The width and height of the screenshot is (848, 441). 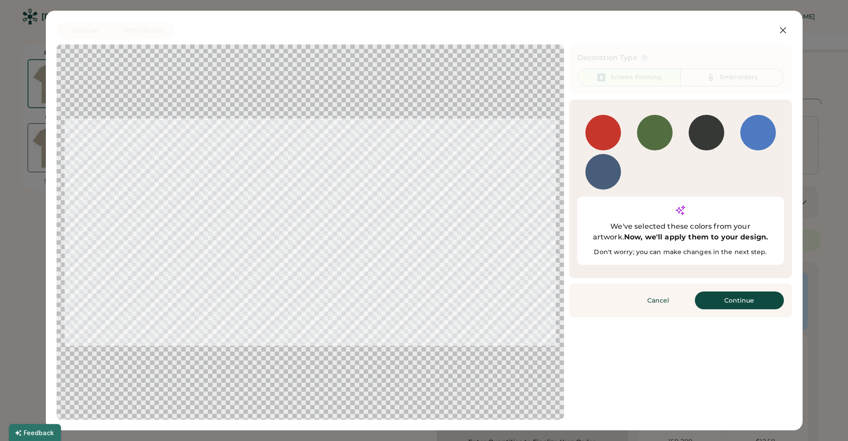 I want to click on div: Decoration Type, so click(x=607, y=58).